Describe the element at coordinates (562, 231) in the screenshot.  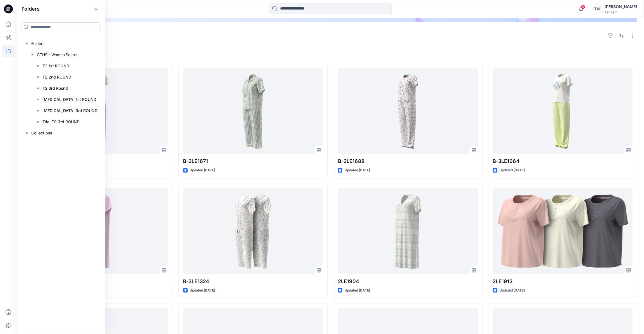
I see `a: 2LE1913` at that location.